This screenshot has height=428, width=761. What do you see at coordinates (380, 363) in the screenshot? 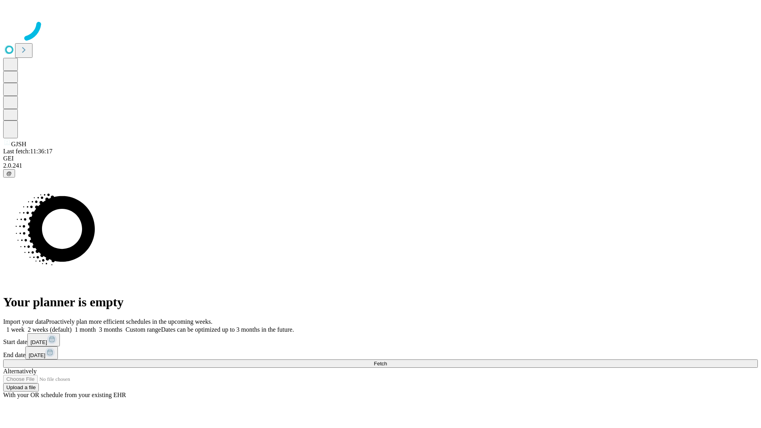
I see `button: Fetch` at bounding box center [380, 363].